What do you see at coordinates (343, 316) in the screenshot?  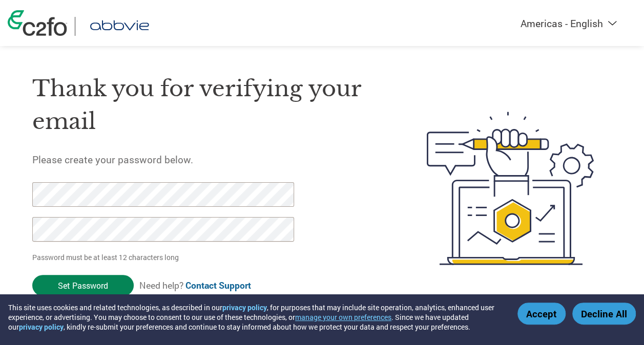 I see `button: manage your own preferences` at bounding box center [343, 316].